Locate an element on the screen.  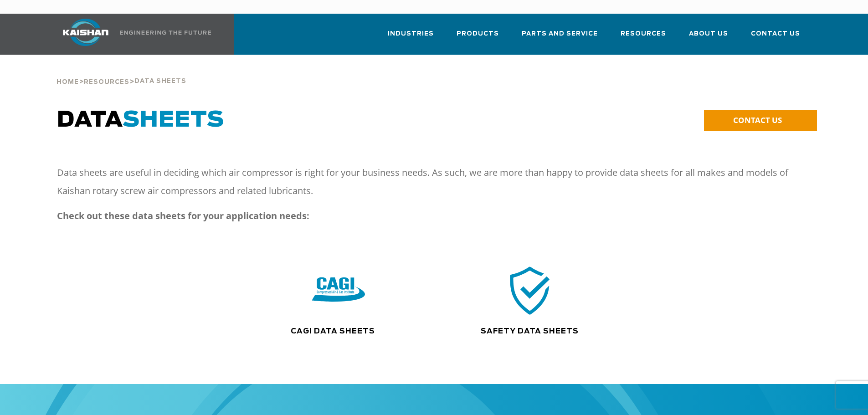
a: CONTACT US is located at coordinates (761, 120).